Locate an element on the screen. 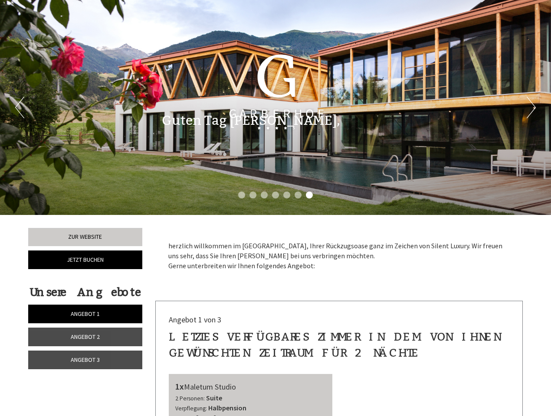 This screenshot has height=416, width=551. b: Halbpension is located at coordinates (227, 408).